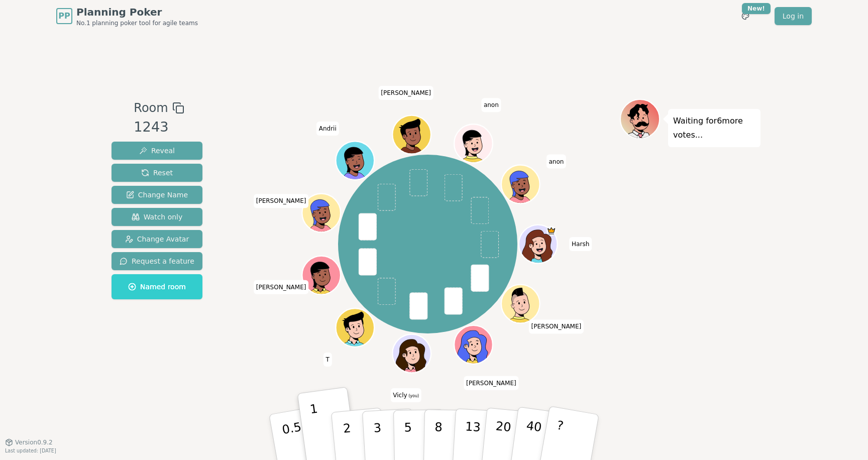 The width and height of the screenshot is (868, 460). What do you see at coordinates (137, 12) in the screenshot?
I see `span: Planning Poker` at bounding box center [137, 12].